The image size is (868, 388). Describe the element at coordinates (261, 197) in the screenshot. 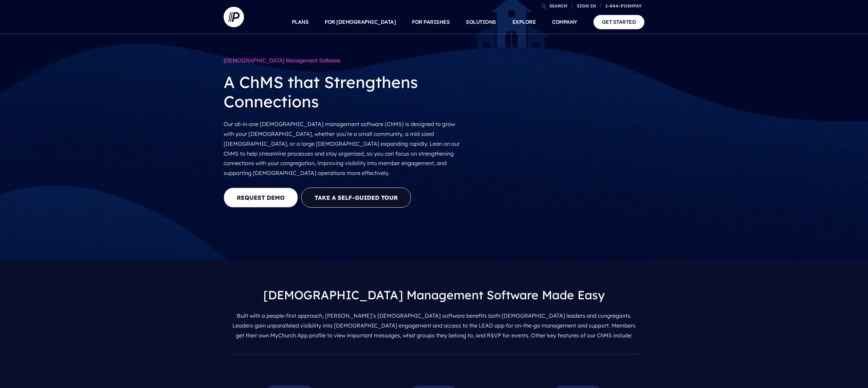

I see `a: REQUEST DEMO` at that location.